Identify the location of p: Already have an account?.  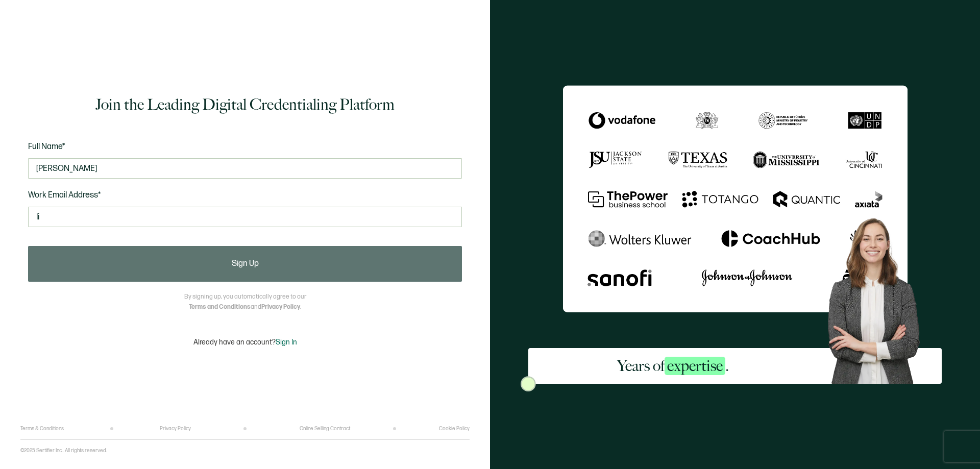
(245, 342).